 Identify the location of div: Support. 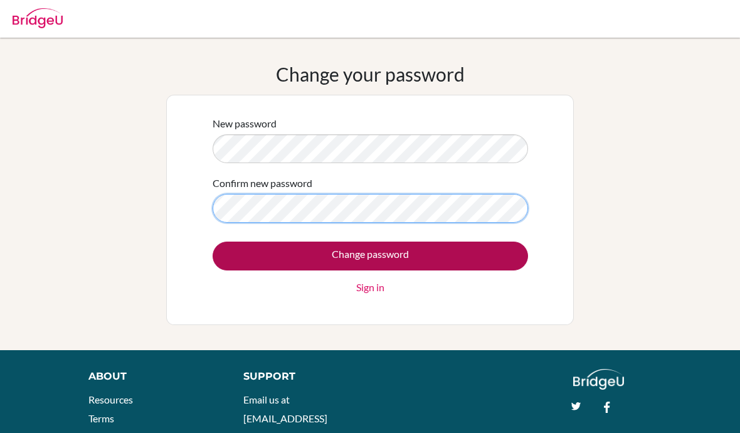
(300, 376).